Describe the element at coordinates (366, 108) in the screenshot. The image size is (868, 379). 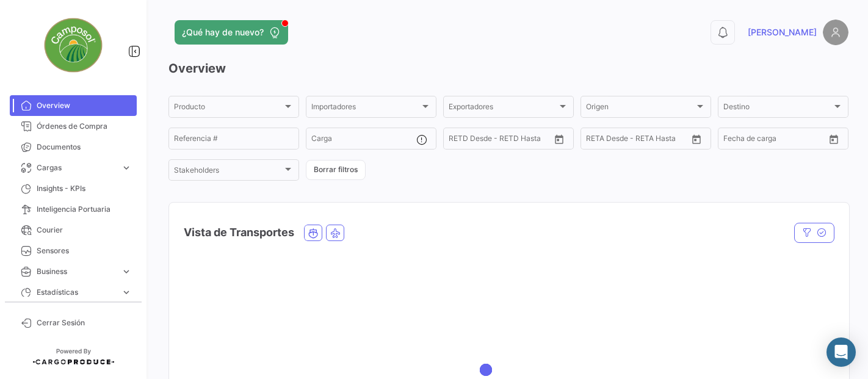
I see `span: Importadores` at that location.